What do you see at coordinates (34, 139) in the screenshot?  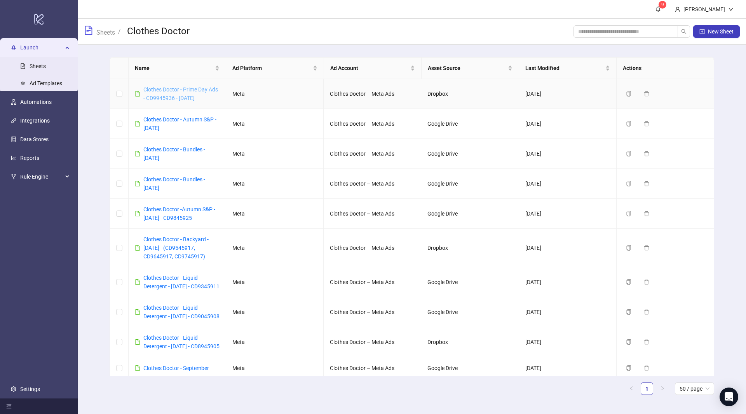 I see `a: Data Stores` at bounding box center [34, 139].